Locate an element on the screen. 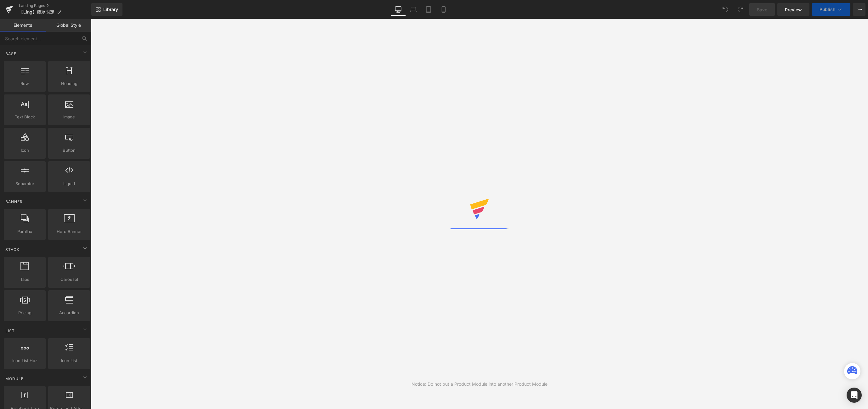 The image size is (868, 409). span: Icon List Hoz is located at coordinates (24, 360).